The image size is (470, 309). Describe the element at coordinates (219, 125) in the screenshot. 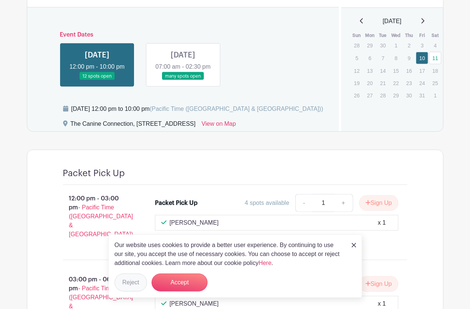

I see `a: View on Map` at that location.